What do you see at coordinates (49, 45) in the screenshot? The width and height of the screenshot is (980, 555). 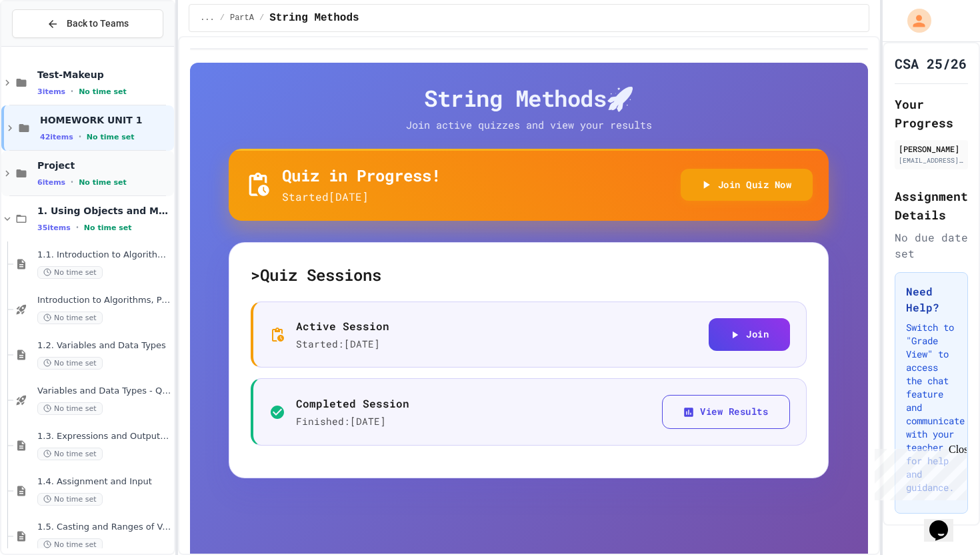 I see `div: Chat with us now!Close` at bounding box center [49, 45].